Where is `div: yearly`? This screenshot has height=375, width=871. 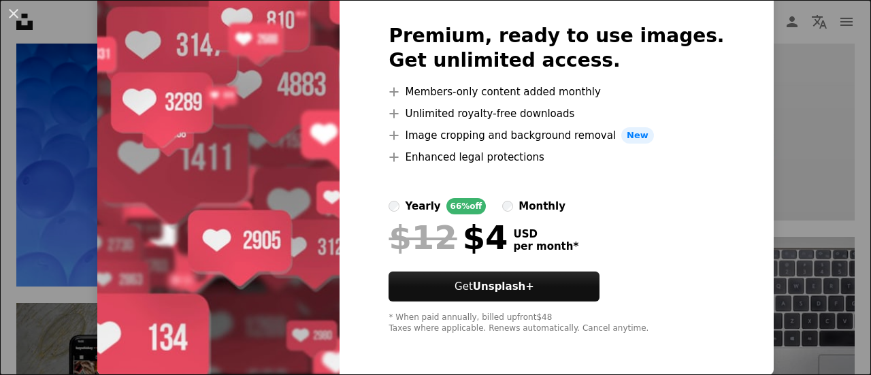 div: yearly is located at coordinates (422, 206).